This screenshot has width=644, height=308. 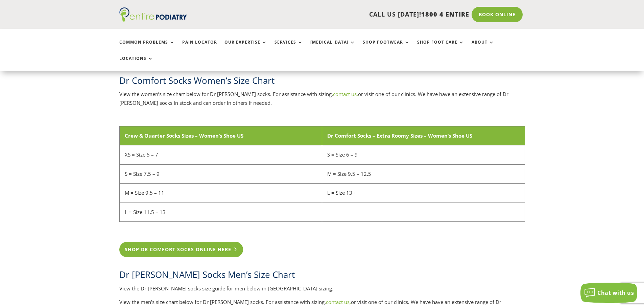 I want to click on td: M = Size 9.5 – 11, so click(x=221, y=193).